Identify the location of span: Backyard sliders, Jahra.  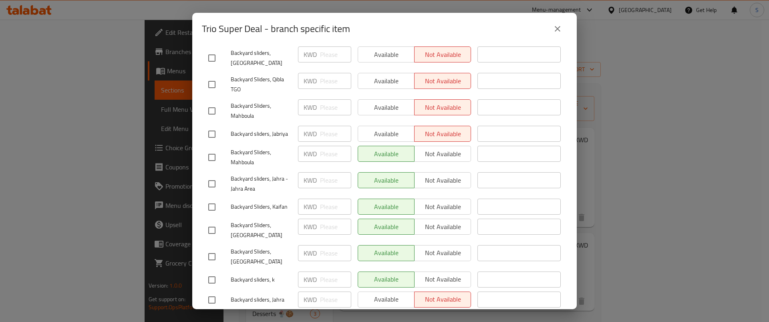
(261, 300).